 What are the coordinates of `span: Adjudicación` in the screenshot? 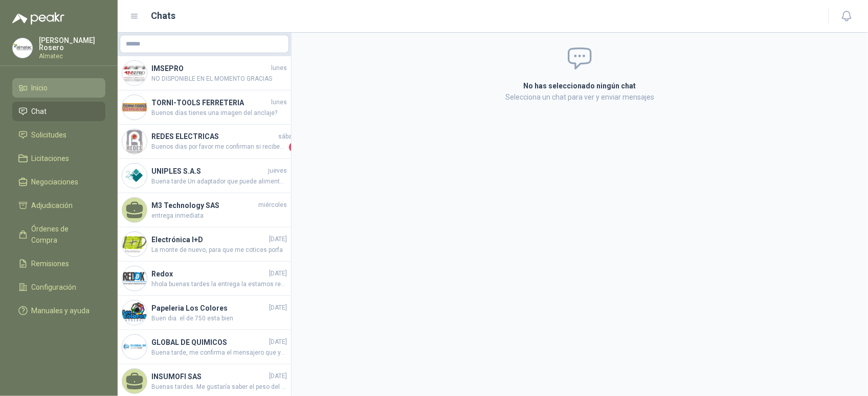 It's located at (52, 206).